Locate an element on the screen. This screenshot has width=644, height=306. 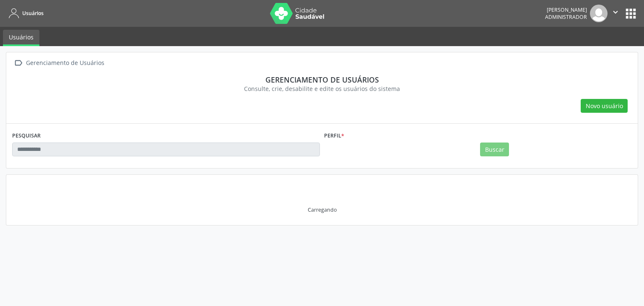
button: Novo usuário is located at coordinates (604, 106).